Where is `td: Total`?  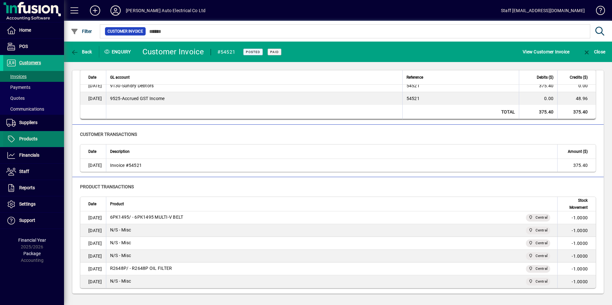
td: Total is located at coordinates (460, 112).